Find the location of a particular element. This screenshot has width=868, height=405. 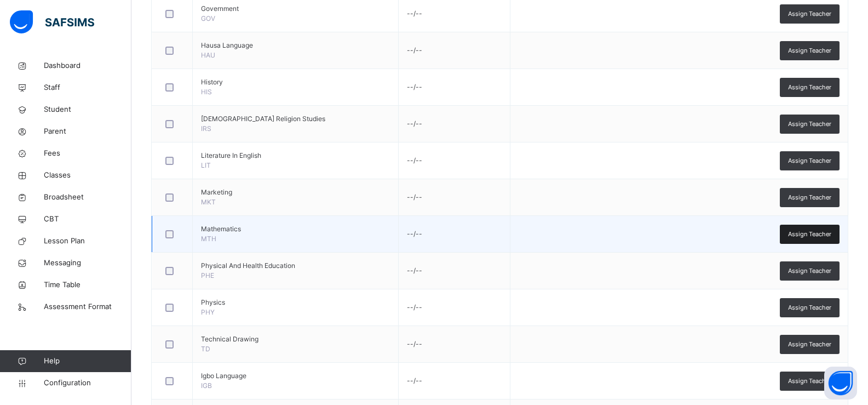

span: IGB is located at coordinates (207, 385).